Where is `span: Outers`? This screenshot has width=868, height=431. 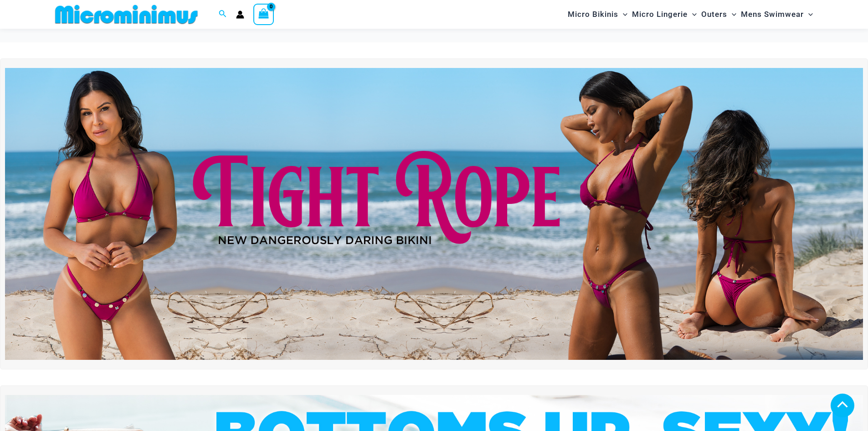 span: Outers is located at coordinates (714, 14).